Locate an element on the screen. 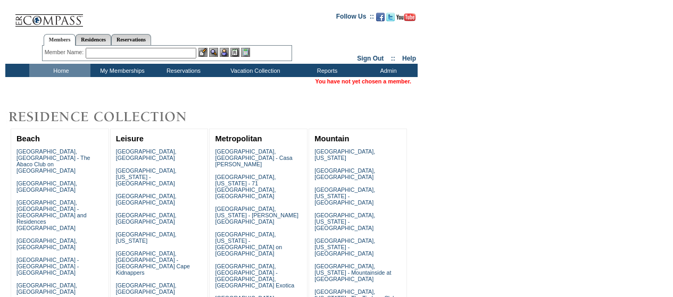 The image size is (673, 297). a: Help is located at coordinates (409, 59).